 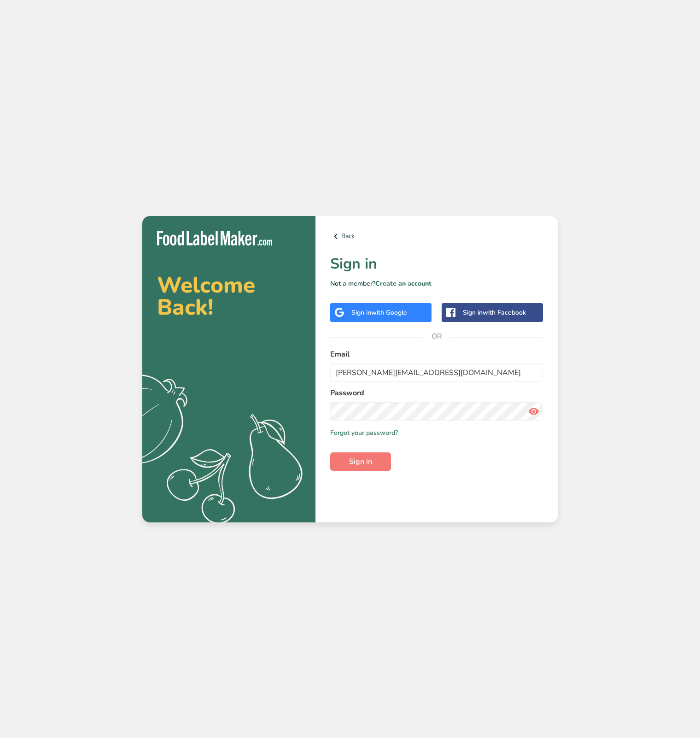 What do you see at coordinates (437, 354) in the screenshot?
I see `label: Email` at bounding box center [437, 354].